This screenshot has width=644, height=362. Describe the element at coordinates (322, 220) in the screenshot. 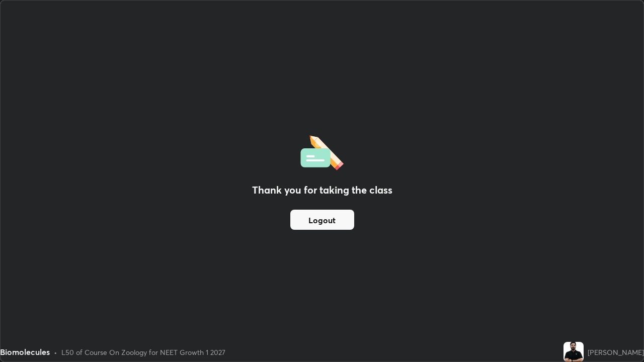

I see `button: Logout` at that location.